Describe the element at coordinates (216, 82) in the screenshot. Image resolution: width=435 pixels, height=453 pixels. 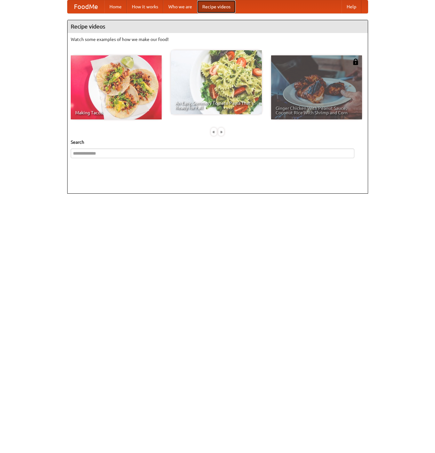
I see `a: An Easy, Summery Tomato Pasta That's Ready for Fall` at that location.